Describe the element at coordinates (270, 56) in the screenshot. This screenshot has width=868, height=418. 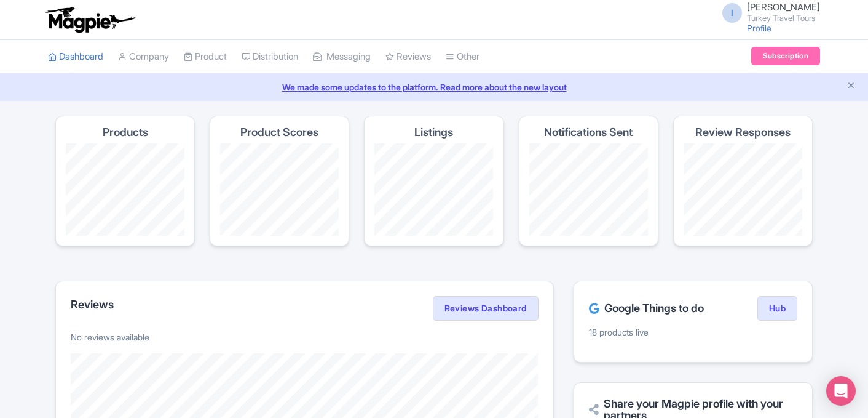
I see `a: Distribution` at that location.